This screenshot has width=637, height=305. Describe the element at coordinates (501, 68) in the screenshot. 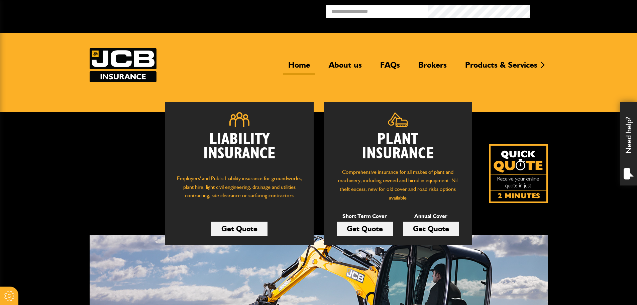

I see `a: Products & Services` at that location.